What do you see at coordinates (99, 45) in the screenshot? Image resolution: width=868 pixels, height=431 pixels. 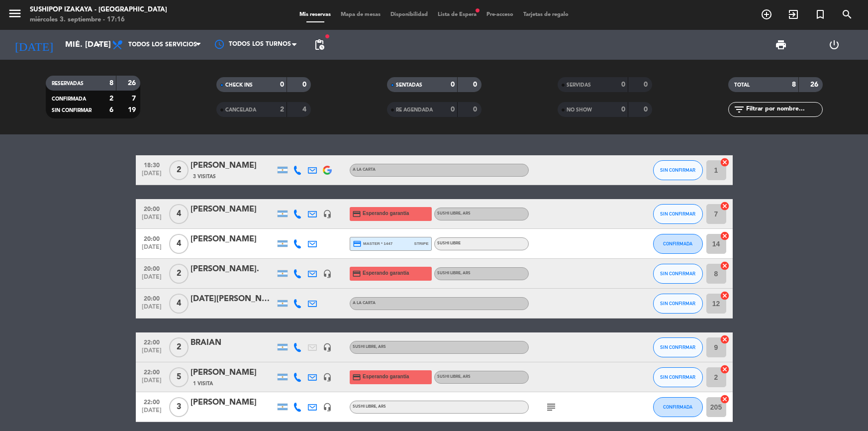 I see `i: arrow_drop_down` at bounding box center [99, 45].